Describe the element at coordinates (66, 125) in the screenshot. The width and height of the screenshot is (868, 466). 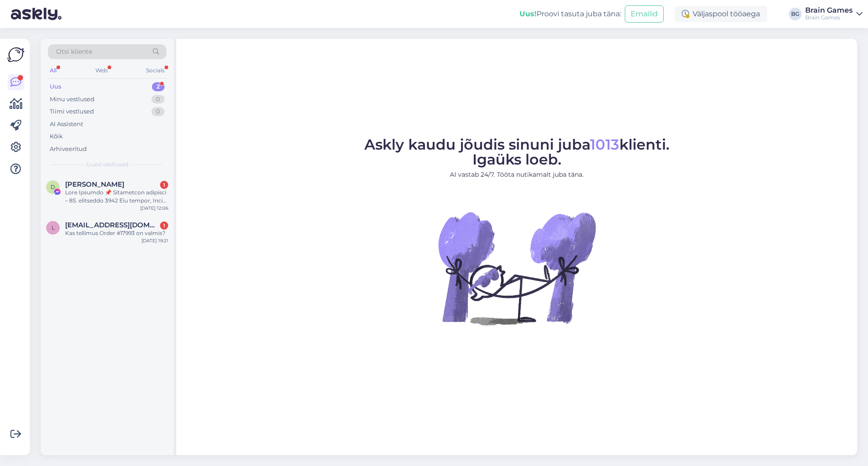
I see `div: AI Assistent` at that location.